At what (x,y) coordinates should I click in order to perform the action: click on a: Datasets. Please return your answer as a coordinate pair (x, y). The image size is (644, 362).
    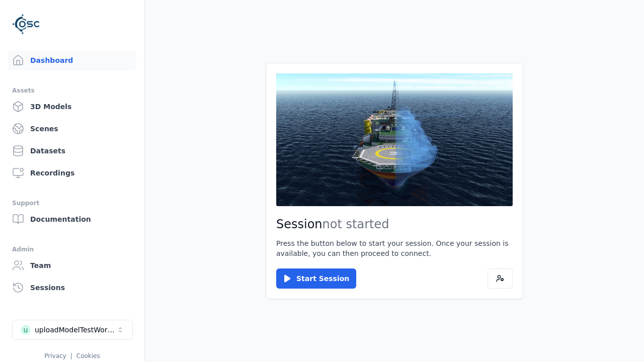
    Looking at the image, I should click on (72, 151).